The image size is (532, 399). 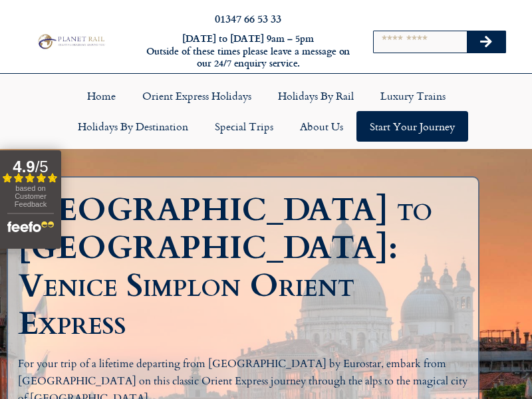 What do you see at coordinates (266, 111) in the screenshot?
I see `nav: Menu` at bounding box center [266, 111].